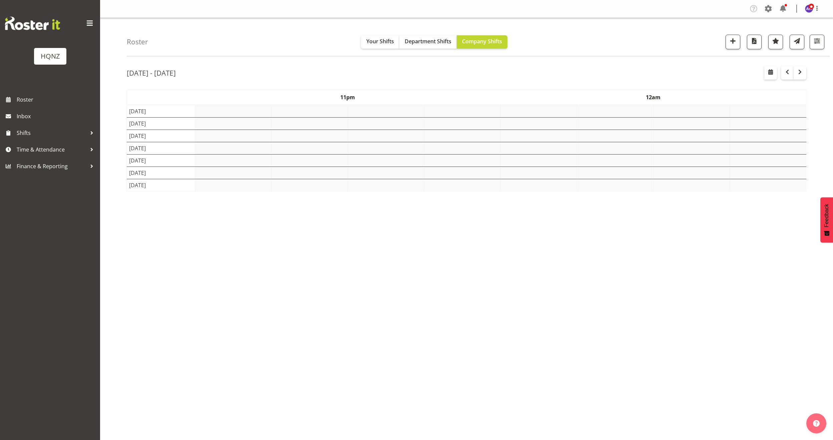  What do you see at coordinates (380, 42) in the screenshot?
I see `button: Your Shifts` at bounding box center [380, 42].